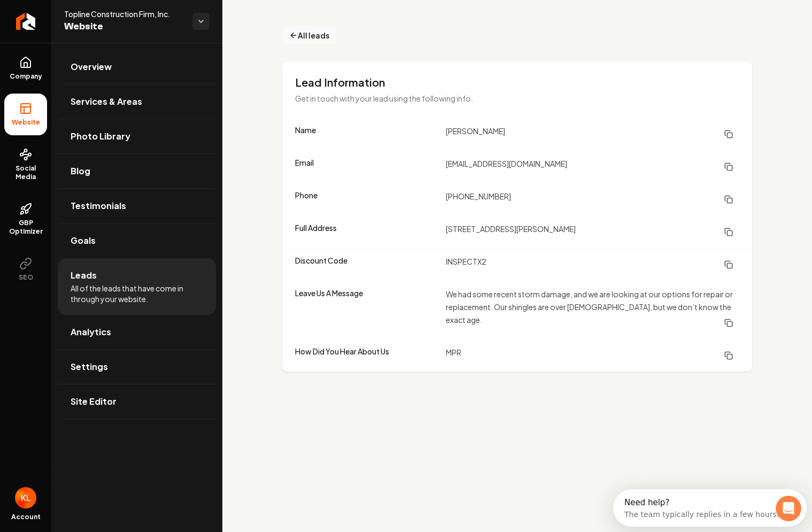 Image resolution: width=812 pixels, height=532 pixels. What do you see at coordinates (106, 102) in the screenshot?
I see `span: Services & Areas` at bounding box center [106, 102].